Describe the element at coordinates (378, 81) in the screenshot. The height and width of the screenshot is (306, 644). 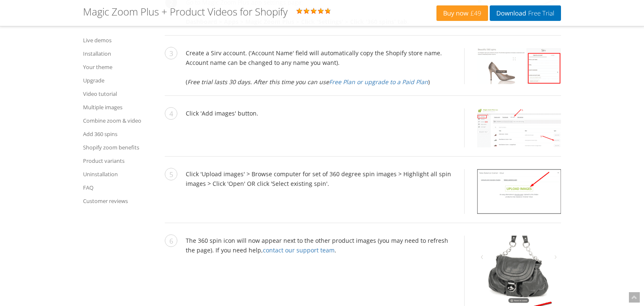
I see `a: Free Plan or upgrade to a Paid Plan` at that location.